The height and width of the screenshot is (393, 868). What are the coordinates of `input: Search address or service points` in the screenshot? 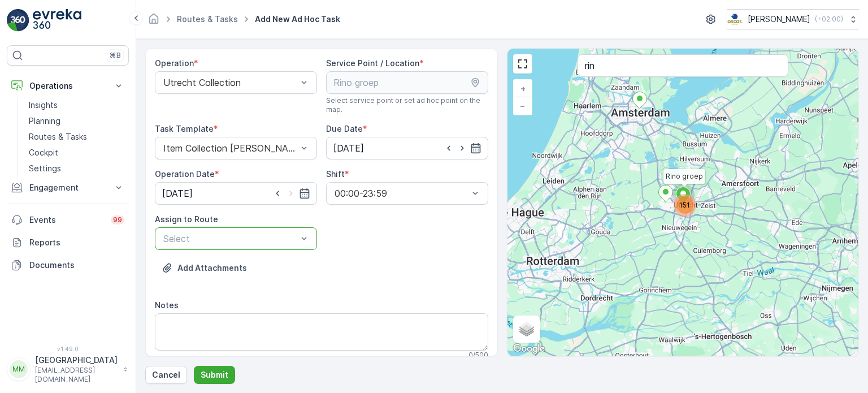 It's located at (683, 66).